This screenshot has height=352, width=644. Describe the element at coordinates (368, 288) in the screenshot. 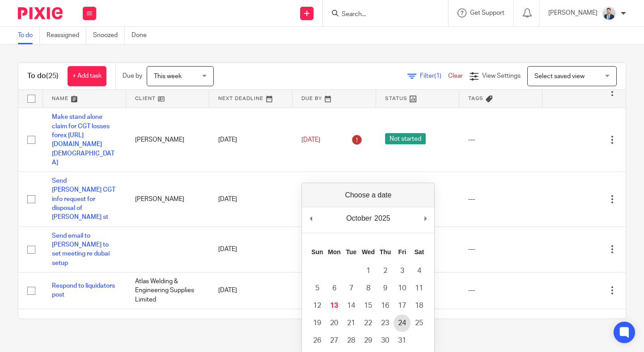

I see `button: 8` at that location.